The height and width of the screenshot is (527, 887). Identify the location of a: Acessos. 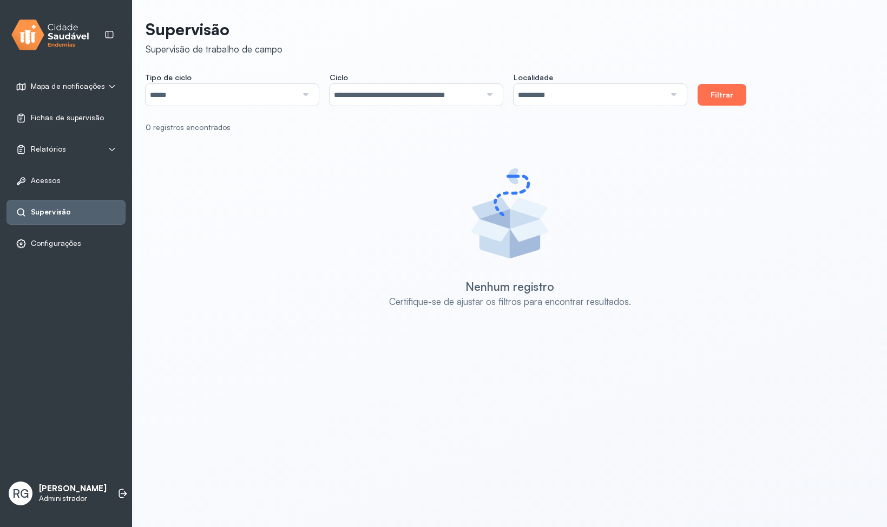
(66, 181).